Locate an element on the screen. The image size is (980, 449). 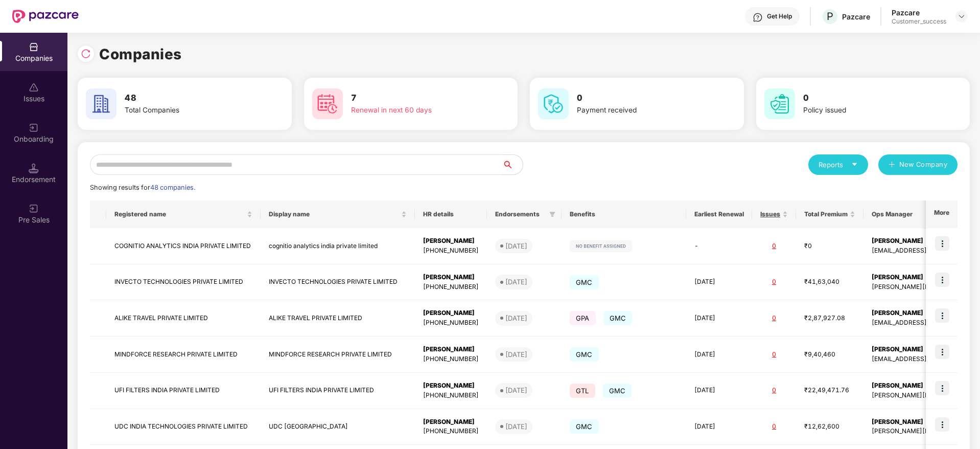
span: filter is located at coordinates (552, 214).